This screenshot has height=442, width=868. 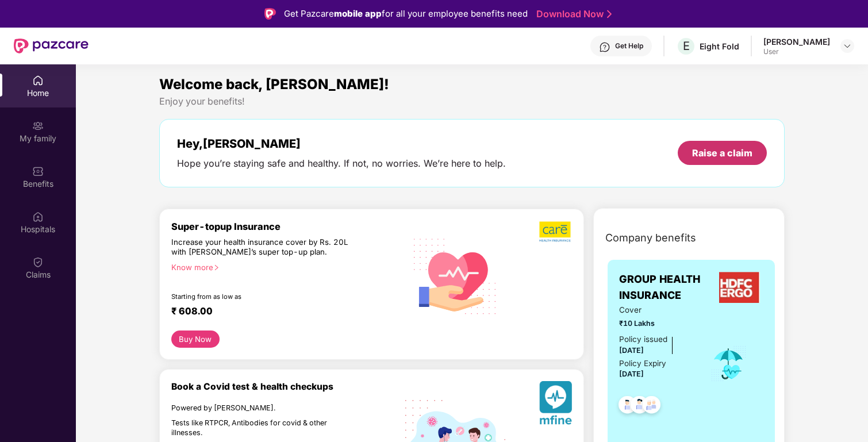 I want to click on span: GROUP HEALTH INSURANCE, so click(x=668, y=288).